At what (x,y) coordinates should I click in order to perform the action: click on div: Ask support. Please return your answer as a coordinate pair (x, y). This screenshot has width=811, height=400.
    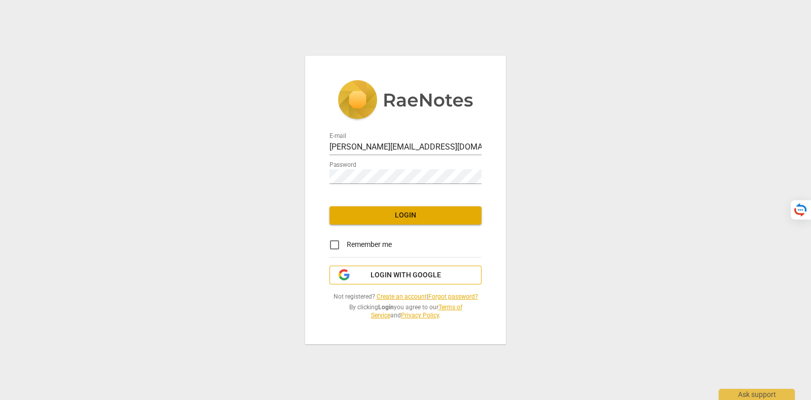
    Looking at the image, I should click on (757, 394).